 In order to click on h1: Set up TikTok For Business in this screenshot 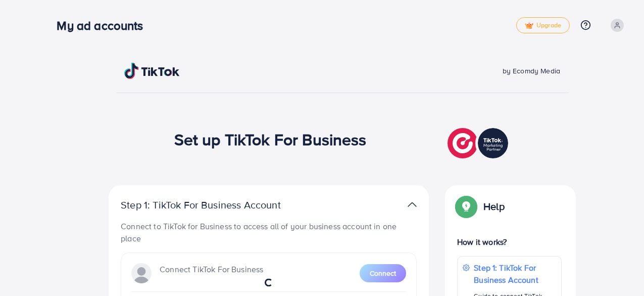, I will do `click(270, 139)`.